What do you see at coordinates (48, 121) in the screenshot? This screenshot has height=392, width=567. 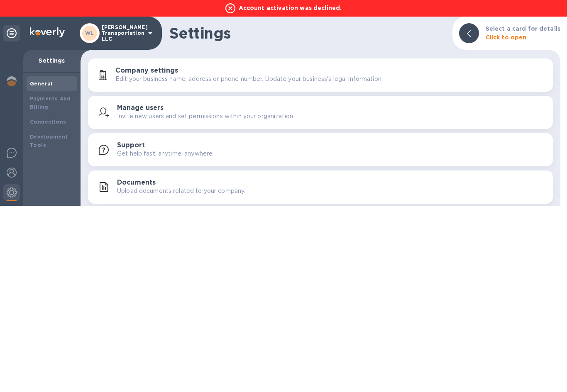 I see `b: Connections` at bounding box center [48, 121].